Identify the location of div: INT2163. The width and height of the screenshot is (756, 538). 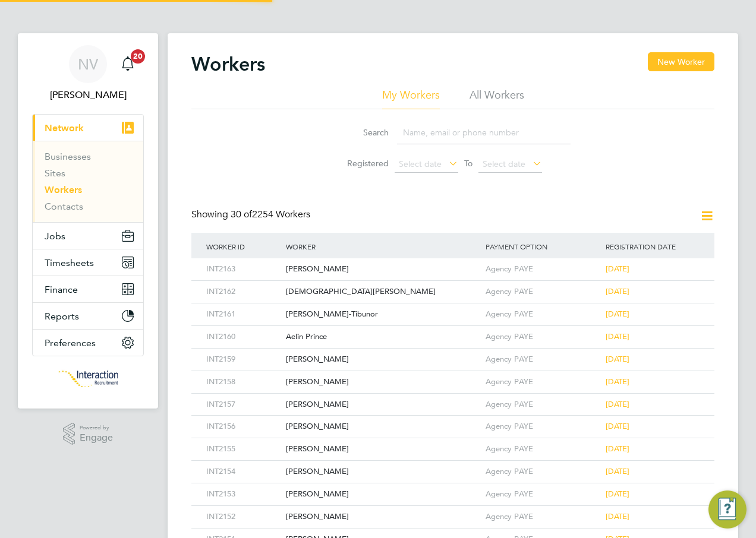
(243, 269).